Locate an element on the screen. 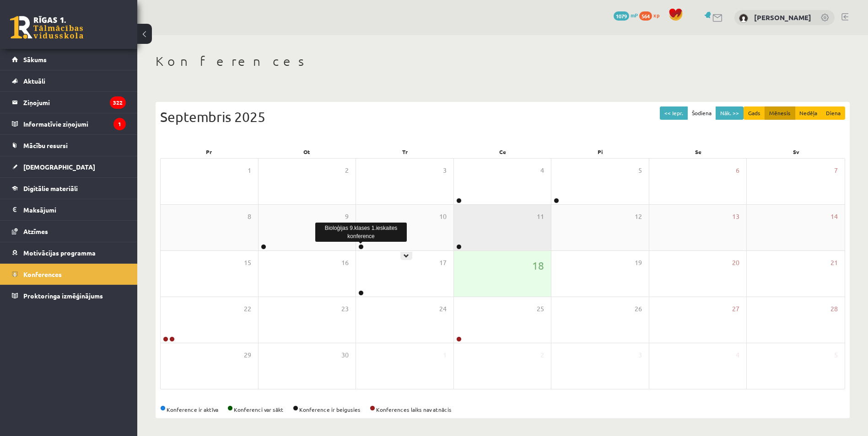  span: xp is located at coordinates (656, 15).